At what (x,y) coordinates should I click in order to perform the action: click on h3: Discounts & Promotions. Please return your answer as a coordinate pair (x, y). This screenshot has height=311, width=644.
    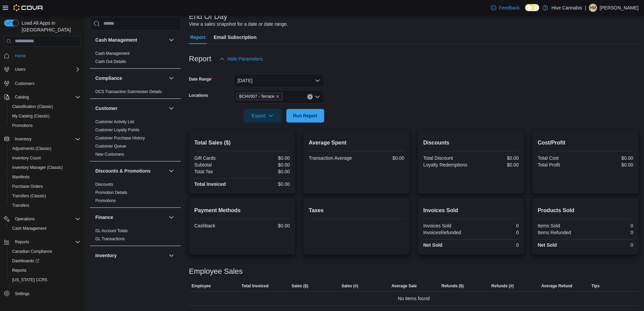
    Looking at the image, I should click on (123, 171).